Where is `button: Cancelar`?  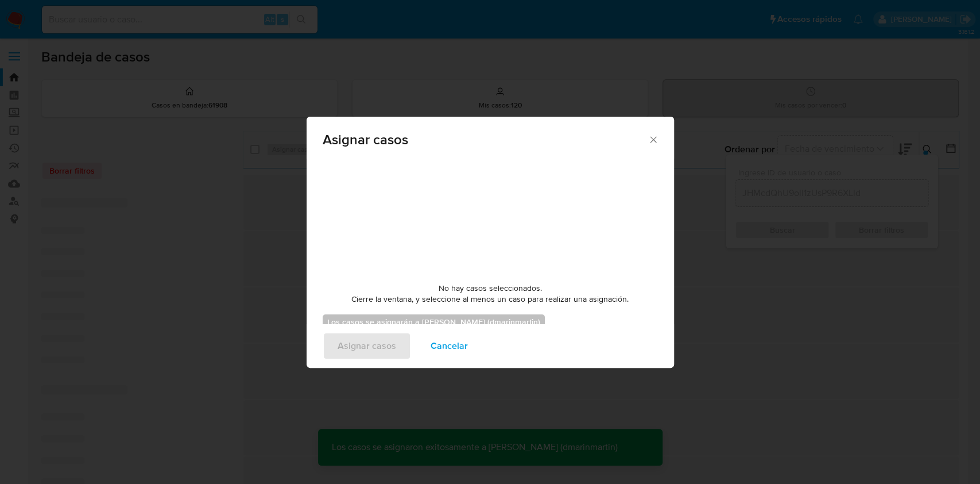 button: Cancelar is located at coordinates (449, 346).